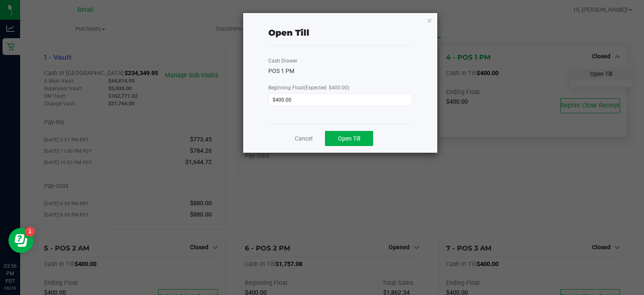 This screenshot has width=644, height=295. I want to click on label: Cash Drawer, so click(283, 61).